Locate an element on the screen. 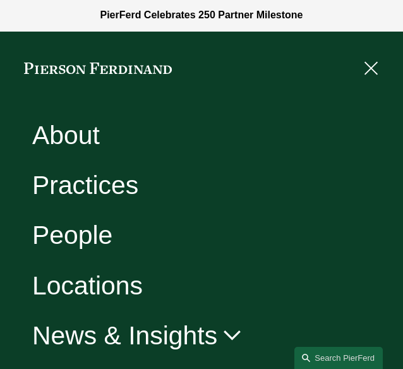 This screenshot has width=403, height=369. a: Practices is located at coordinates (85, 185).